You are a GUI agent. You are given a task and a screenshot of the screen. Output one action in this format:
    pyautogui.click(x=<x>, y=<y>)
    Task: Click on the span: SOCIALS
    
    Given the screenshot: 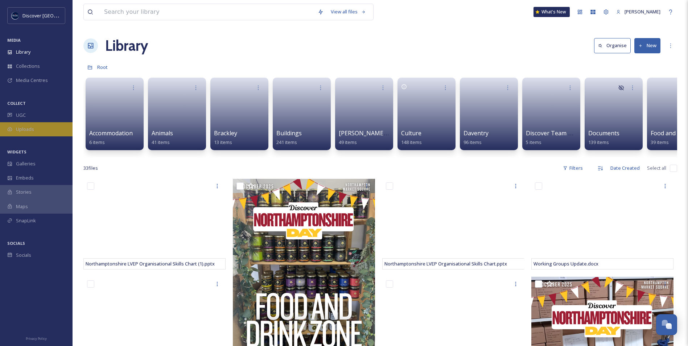 What is the action you would take?
    pyautogui.click(x=16, y=243)
    